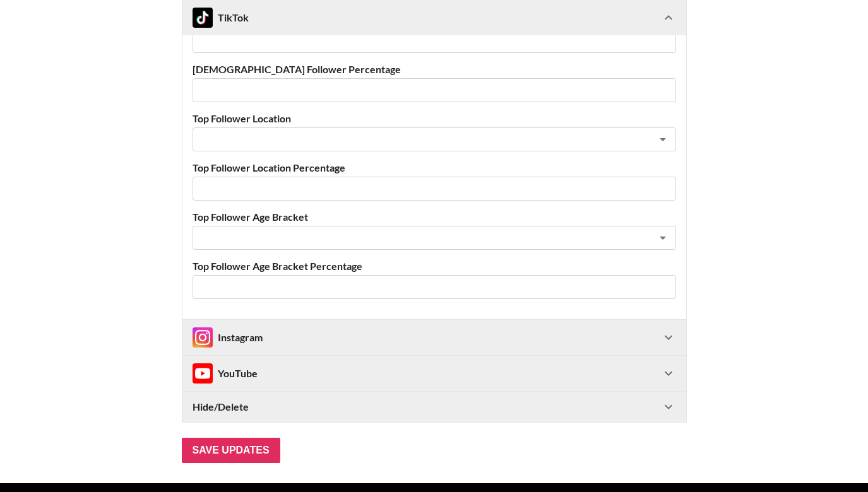 The width and height of the screenshot is (868, 492). What do you see at coordinates (203, 18) in the screenshot?
I see `img: TikTok` at bounding box center [203, 18].